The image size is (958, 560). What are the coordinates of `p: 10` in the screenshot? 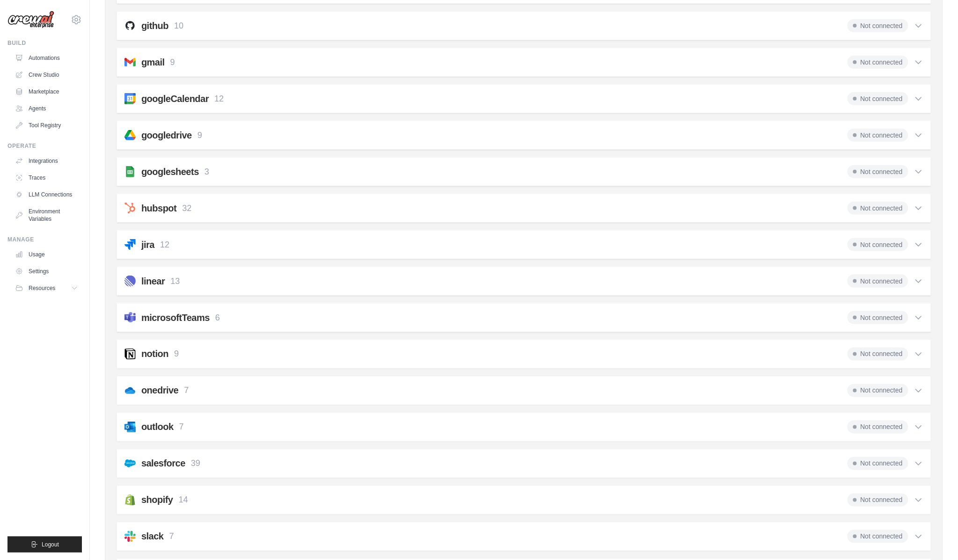 It's located at (179, 26).